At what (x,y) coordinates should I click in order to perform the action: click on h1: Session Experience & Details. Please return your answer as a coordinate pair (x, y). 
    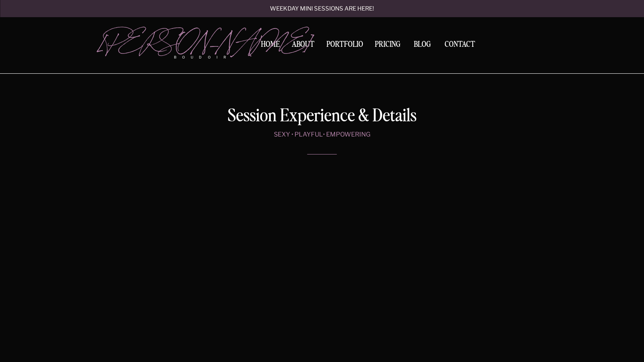
    Looking at the image, I should click on (322, 118).